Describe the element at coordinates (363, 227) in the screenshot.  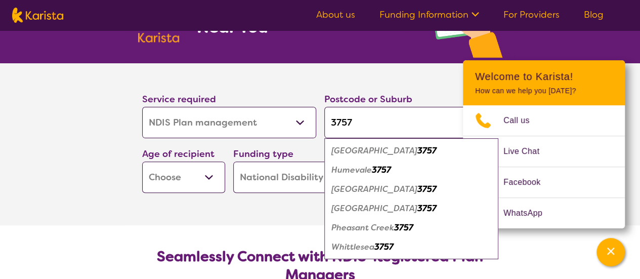
I see `em: Pheasant Creek` at that location.